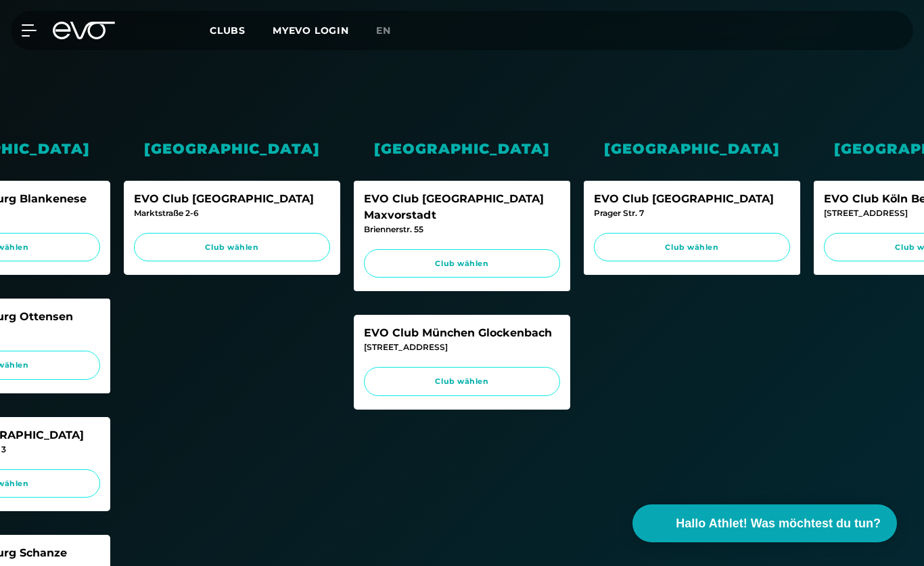 This screenshot has height=566, width=924. Describe the element at coordinates (764, 523) in the screenshot. I see `button: Hallo Athlet! Was möchtest du tun?` at that location.